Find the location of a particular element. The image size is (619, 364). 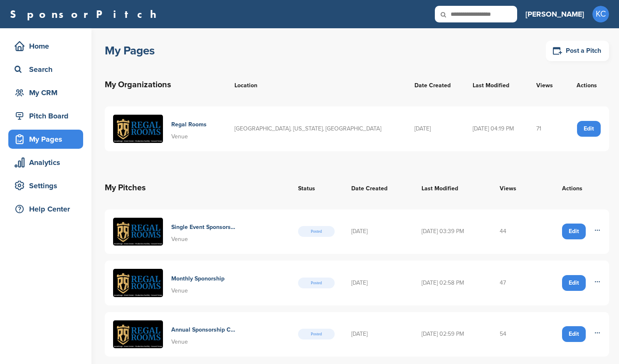

img: Regal rooms production deck.zip 7 is located at coordinates (138, 129).